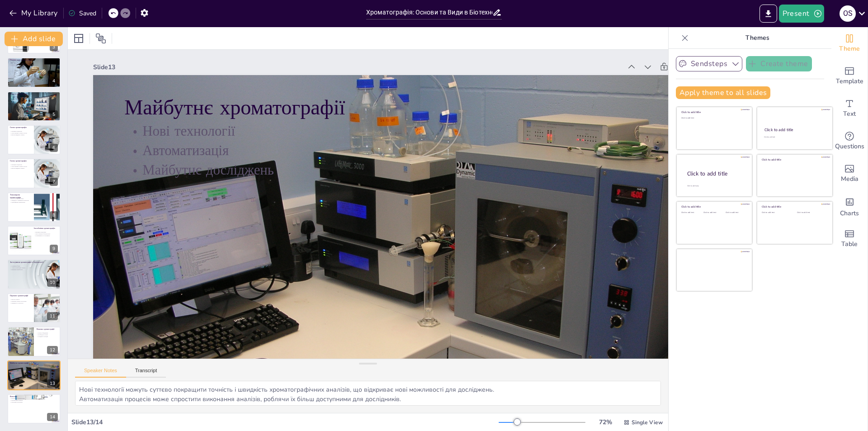  What do you see at coordinates (849, 207) in the screenshot?
I see `div: Add charts and graphs` at bounding box center [849, 207].